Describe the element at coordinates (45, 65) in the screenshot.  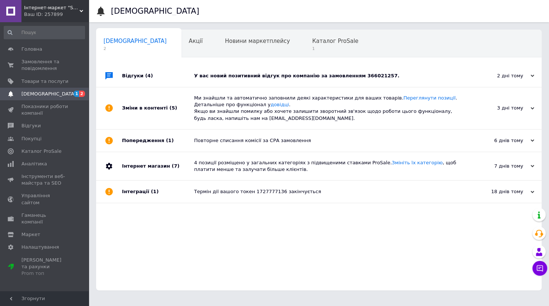
I see `span: Замовлення та повідомлення` at that location.